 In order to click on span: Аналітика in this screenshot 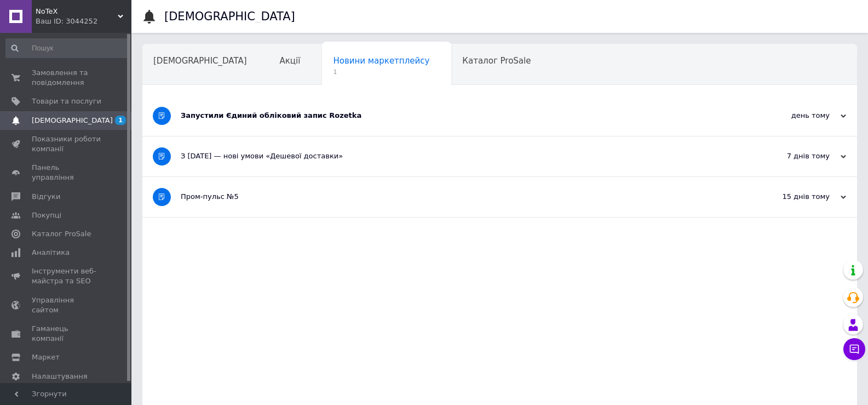, I will do `click(50, 253)`.